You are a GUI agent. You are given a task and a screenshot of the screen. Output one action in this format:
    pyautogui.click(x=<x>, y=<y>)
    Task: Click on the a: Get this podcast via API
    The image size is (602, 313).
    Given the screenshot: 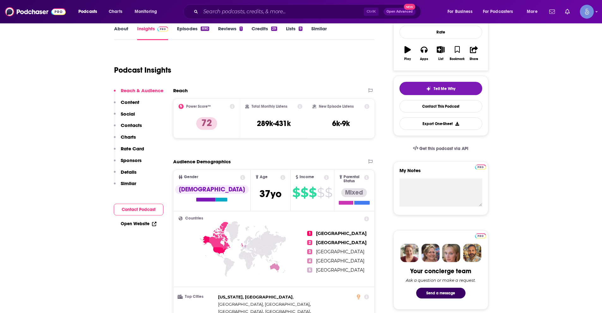 What is the action you would take?
    pyautogui.click(x=441, y=149)
    